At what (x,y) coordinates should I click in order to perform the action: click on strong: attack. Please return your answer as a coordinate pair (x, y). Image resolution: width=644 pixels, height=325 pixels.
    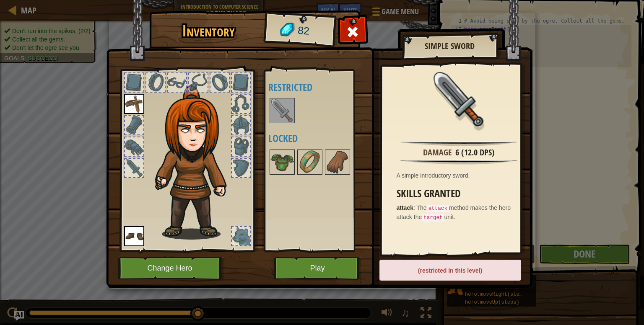
    Looking at the image, I should click on (405, 208).